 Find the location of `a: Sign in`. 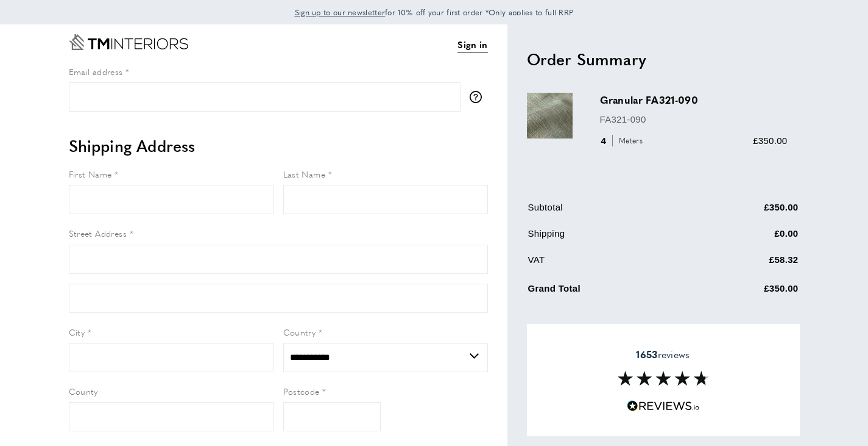

a: Sign in is located at coordinates (472, 45).